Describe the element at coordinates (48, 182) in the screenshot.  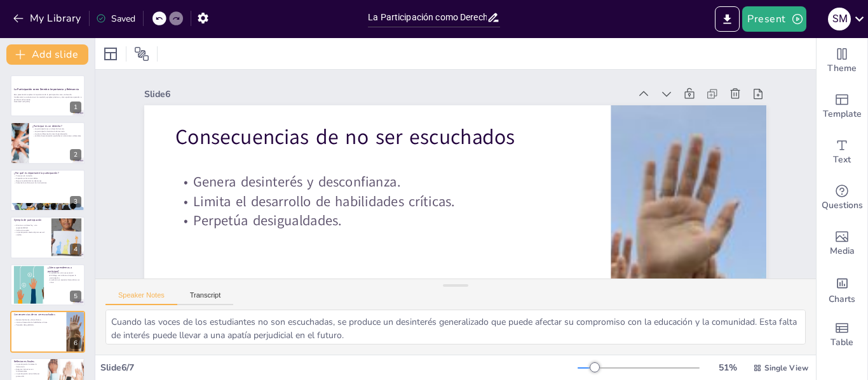
I see `p: Fomenta la confianza en las instituciones.` at that location.